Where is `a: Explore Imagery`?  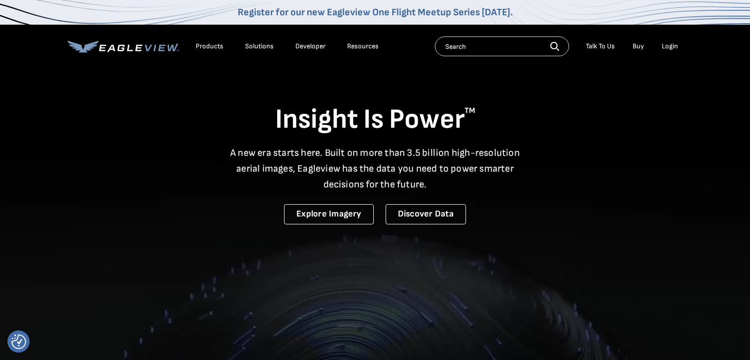 a: Explore Imagery is located at coordinates (329, 214).